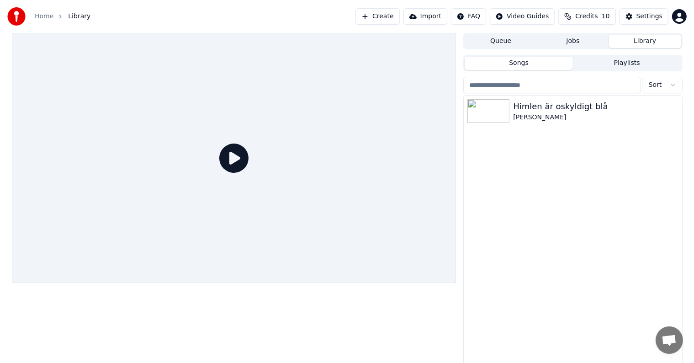 Image resolution: width=694 pixels, height=363 pixels. Describe the element at coordinates (669, 340) in the screenshot. I see `a: Open chat` at that location.